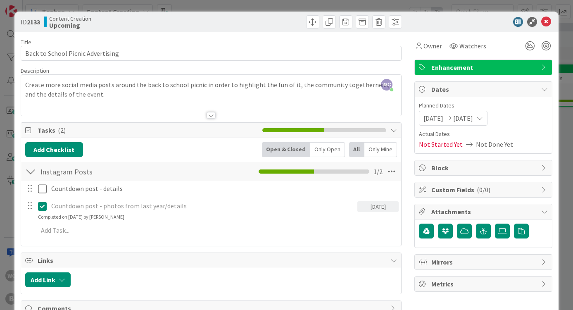  I want to click on b: 2133, so click(33, 22).